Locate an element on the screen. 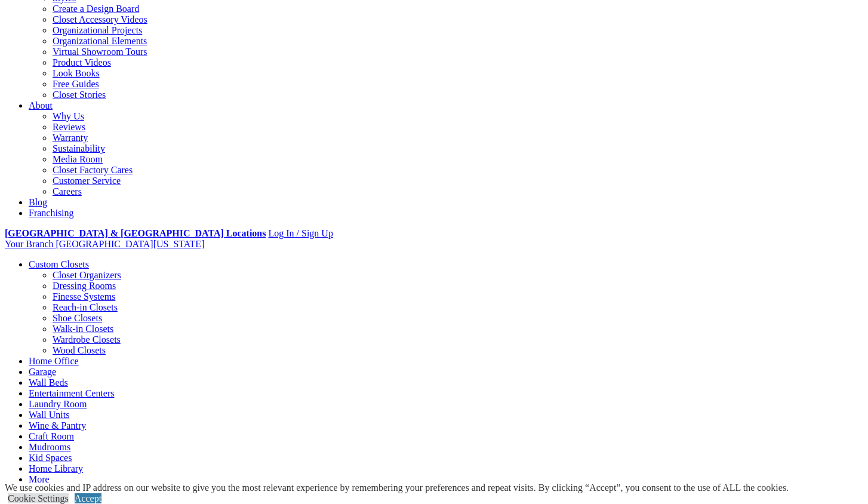  a: Product Videos is located at coordinates (82, 62).